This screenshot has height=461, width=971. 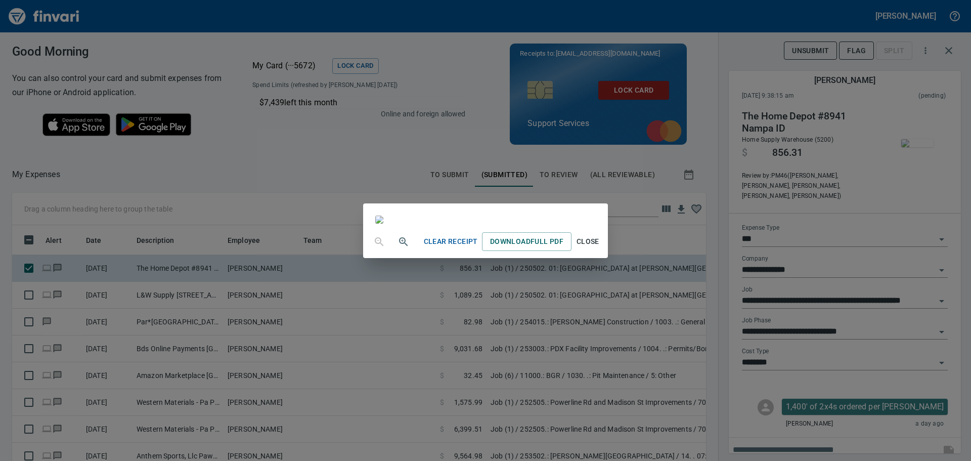 I want to click on button: Clear Receipt, so click(x=451, y=241).